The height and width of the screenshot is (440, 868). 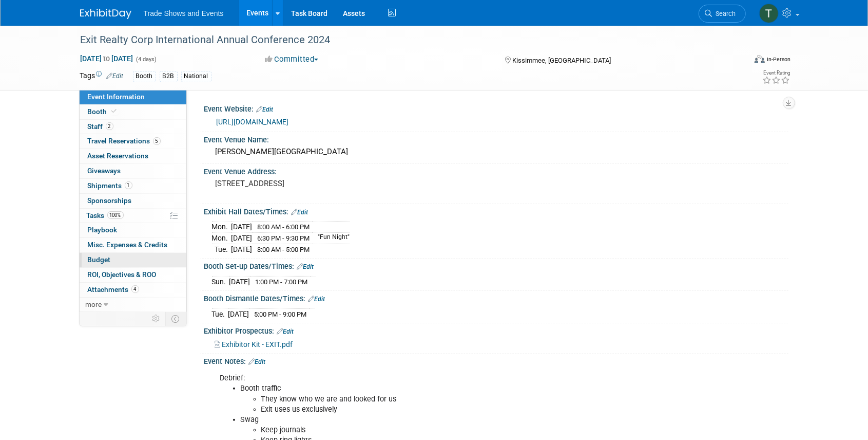 What do you see at coordinates (133, 230) in the screenshot?
I see `a: Playbook` at bounding box center [133, 230].